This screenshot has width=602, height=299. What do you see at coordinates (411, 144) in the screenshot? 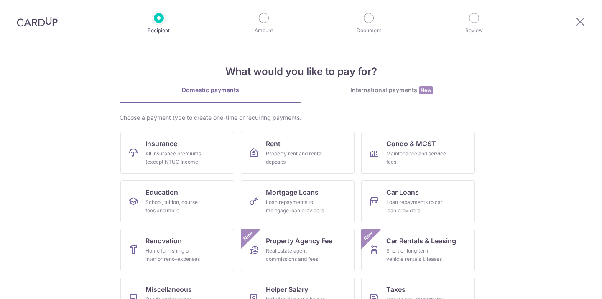
I see `span: Condo & MCST` at bounding box center [411, 144].